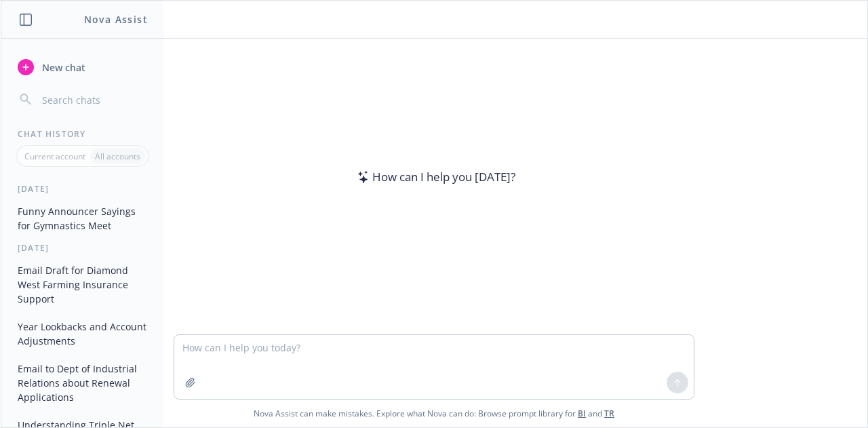  Describe the element at coordinates (118, 156) in the screenshot. I see `p: All accounts` at that location.